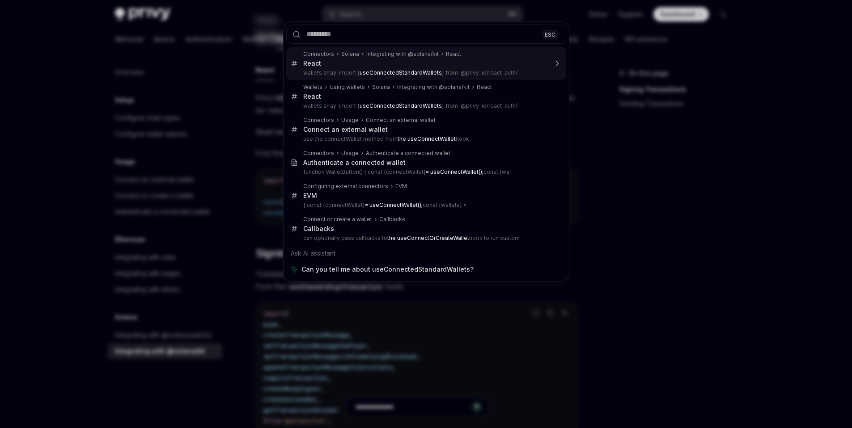 This screenshot has width=852, height=428. What do you see at coordinates (313, 87) in the screenshot?
I see `div: Wallets` at bounding box center [313, 87].